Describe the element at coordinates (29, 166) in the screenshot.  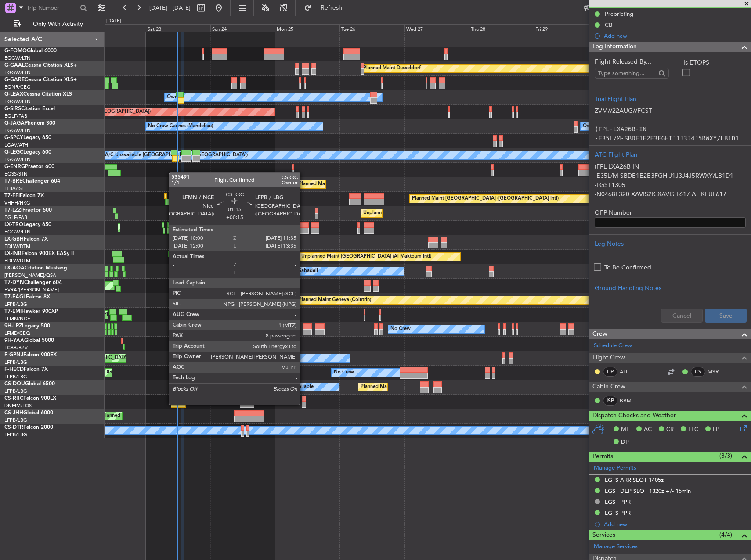
I see `a: G-ENRGPraetor 600` at that location.